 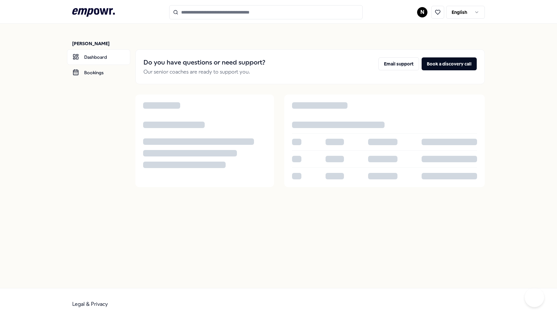 What do you see at coordinates (90, 304) in the screenshot?
I see `a: Legal & Privacy` at bounding box center [90, 304].